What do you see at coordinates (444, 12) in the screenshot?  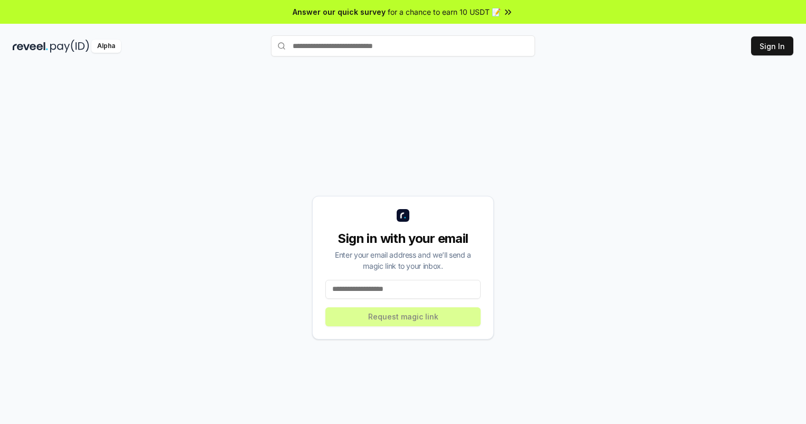 I see `span: for a chance to earn 10 USDT 📝` at bounding box center [444, 12].